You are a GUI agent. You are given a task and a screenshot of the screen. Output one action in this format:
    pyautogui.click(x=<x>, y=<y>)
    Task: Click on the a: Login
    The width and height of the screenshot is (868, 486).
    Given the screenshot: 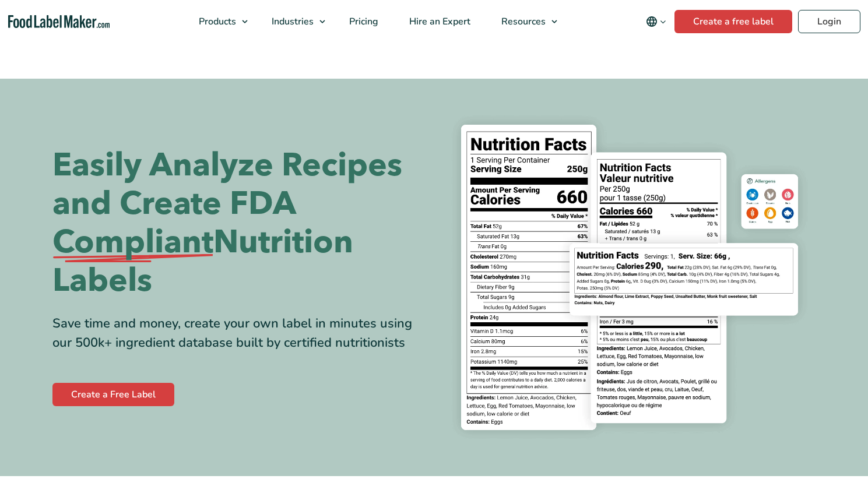 What is the action you would take?
    pyautogui.click(x=829, y=21)
    